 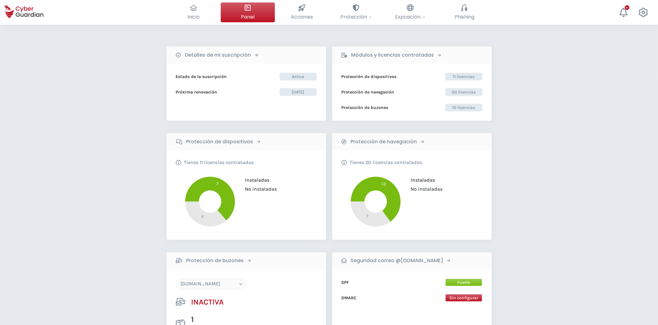 I want to click on span: Panel, so click(x=248, y=17).